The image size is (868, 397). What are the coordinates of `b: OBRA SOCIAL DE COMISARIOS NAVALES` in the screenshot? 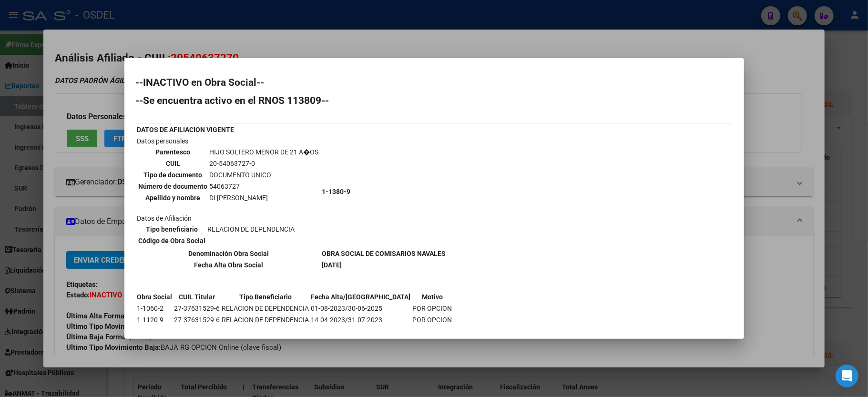 It's located at (384, 254).